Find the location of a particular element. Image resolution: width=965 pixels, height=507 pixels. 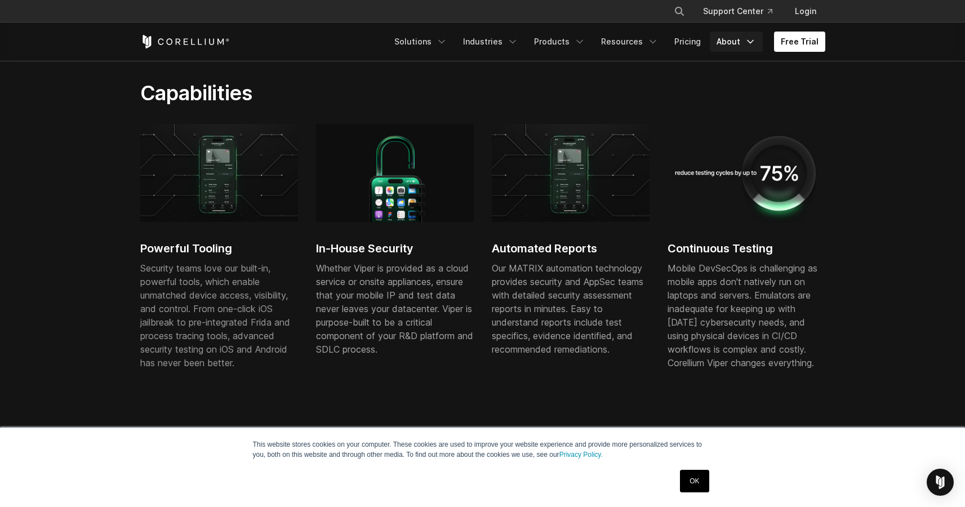

a: Privacy Policy. is located at coordinates (581, 454).